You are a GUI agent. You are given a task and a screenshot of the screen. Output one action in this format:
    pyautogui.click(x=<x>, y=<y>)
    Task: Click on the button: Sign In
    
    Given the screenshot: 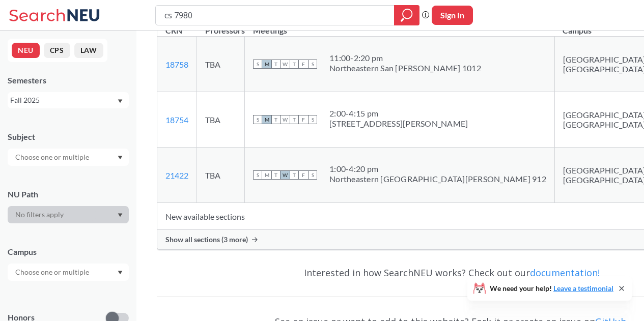 What is the action you would take?
    pyautogui.click(x=452, y=15)
    